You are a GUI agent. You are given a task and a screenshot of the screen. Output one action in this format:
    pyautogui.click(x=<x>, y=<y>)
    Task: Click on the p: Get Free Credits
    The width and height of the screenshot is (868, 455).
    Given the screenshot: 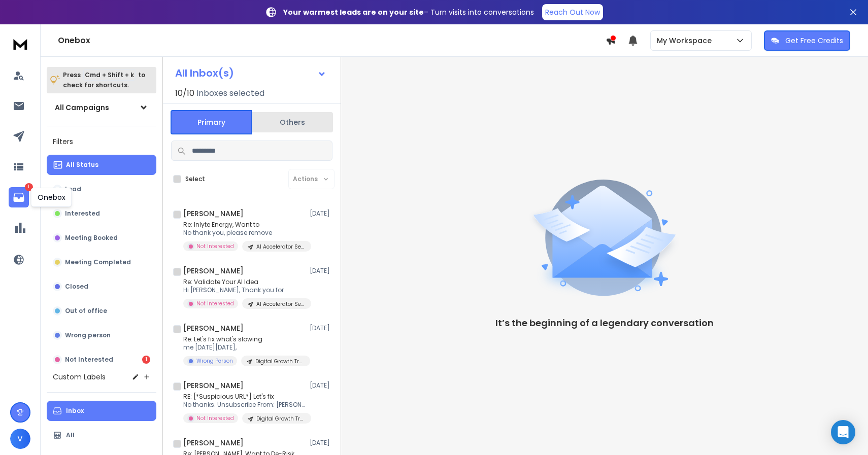 What is the action you would take?
    pyautogui.click(x=815, y=41)
    